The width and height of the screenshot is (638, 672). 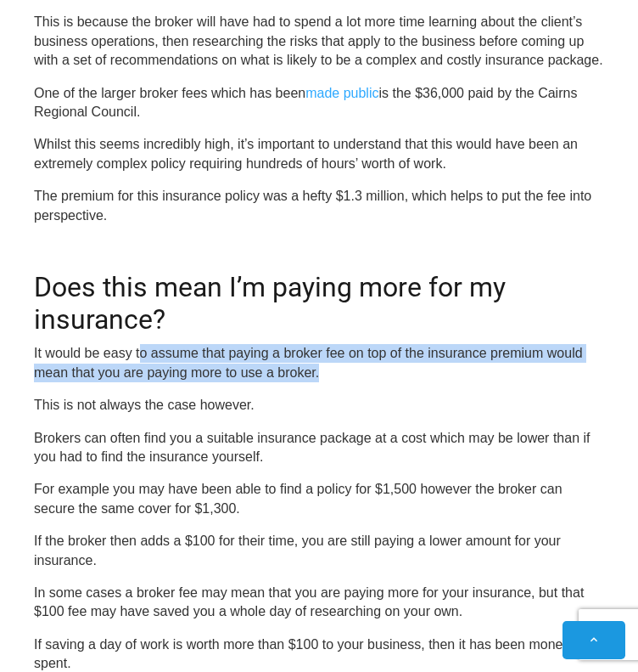 I want to click on a: made public, so click(x=342, y=92).